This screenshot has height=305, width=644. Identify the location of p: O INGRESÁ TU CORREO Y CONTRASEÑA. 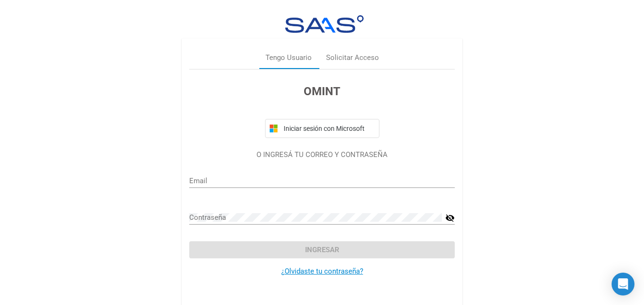
(322, 155).